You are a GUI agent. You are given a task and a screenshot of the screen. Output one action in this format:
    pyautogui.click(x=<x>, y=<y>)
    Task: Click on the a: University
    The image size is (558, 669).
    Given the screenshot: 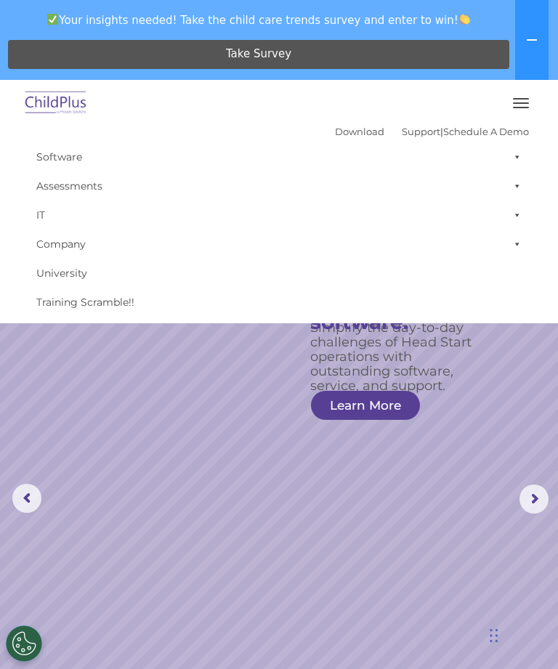 What is the action you would take?
    pyautogui.click(x=279, y=273)
    